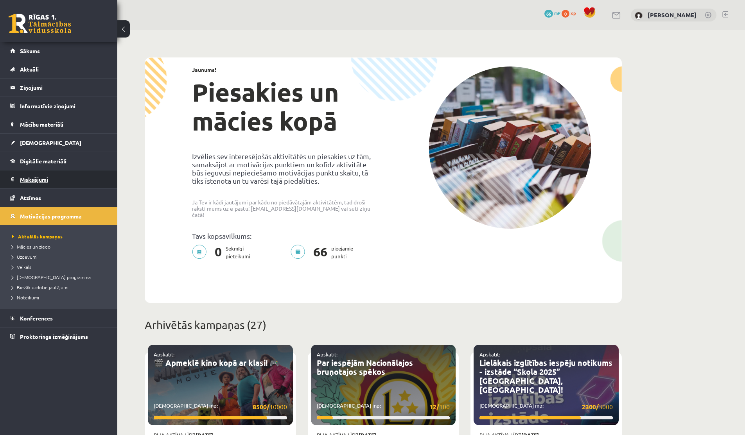  I want to click on a: Atzīmes, so click(59, 198).